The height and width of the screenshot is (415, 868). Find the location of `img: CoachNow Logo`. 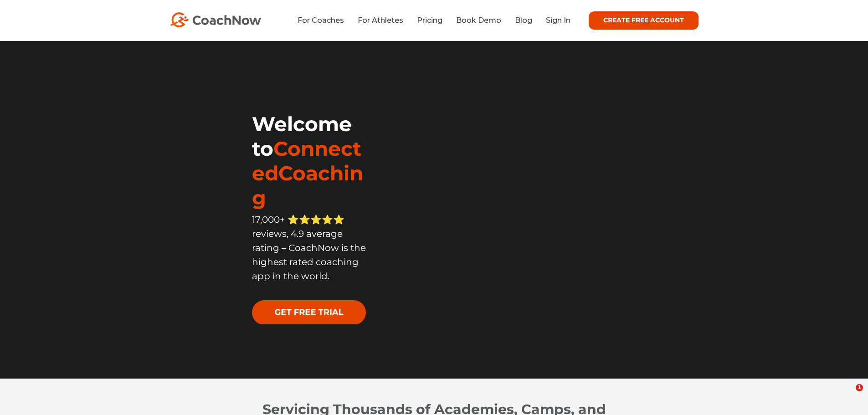

img: CoachNow Logo is located at coordinates (215, 19).